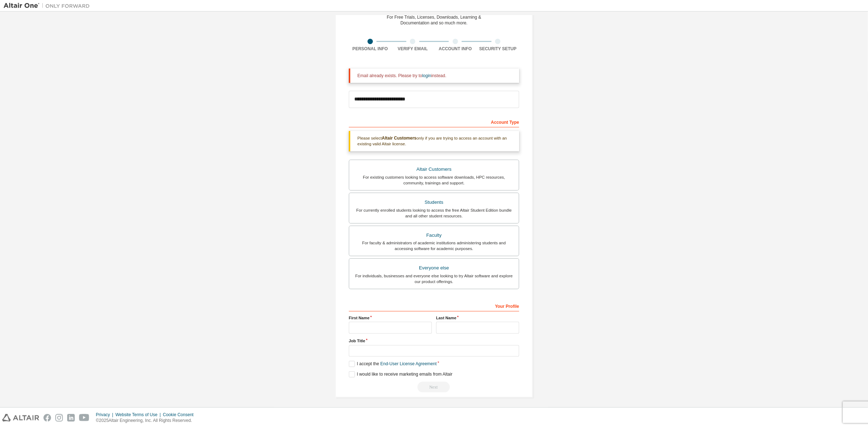 The image size is (868, 428). What do you see at coordinates (434, 235) in the screenshot?
I see `div: Faculty` at bounding box center [434, 235].